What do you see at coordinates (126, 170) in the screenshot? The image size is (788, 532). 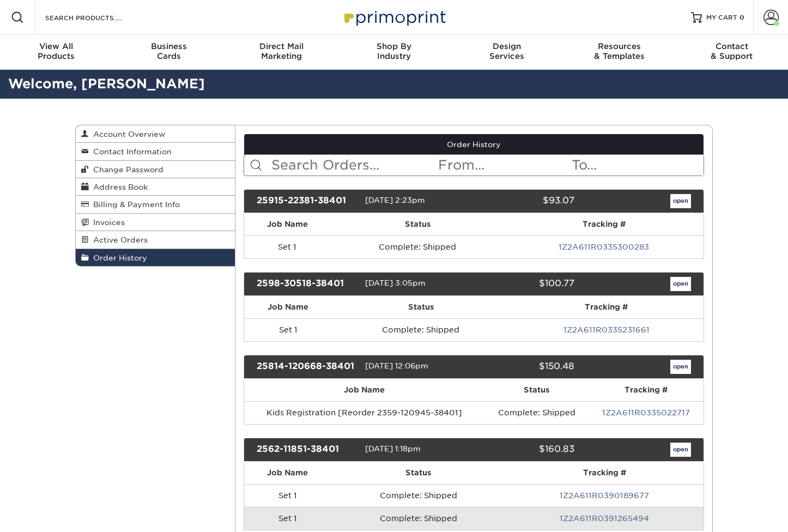 I see `span: Change Password` at bounding box center [126, 170].